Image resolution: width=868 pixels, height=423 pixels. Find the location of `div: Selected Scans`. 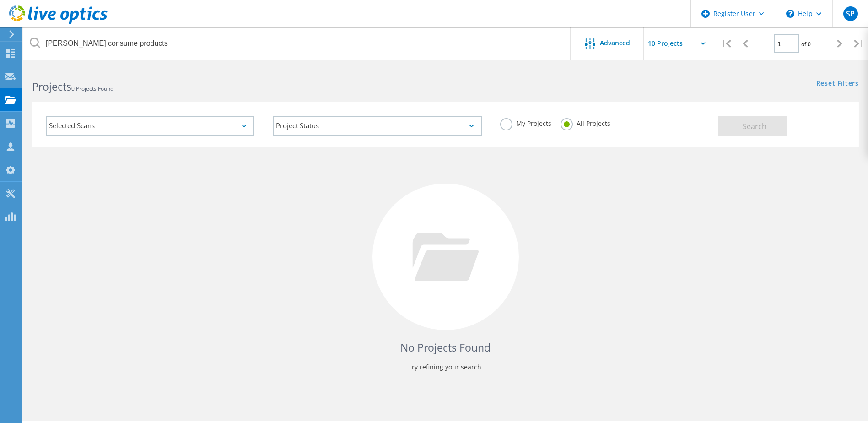

div: Selected Scans is located at coordinates (150, 125).